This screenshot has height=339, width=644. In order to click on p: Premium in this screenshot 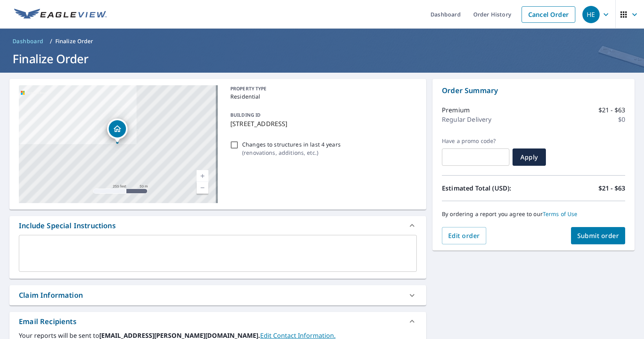, I will do `click(456, 110)`.